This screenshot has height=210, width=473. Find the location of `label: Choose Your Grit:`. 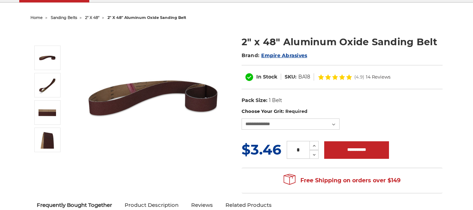

label: Choose Your Grit: is located at coordinates (342, 111).